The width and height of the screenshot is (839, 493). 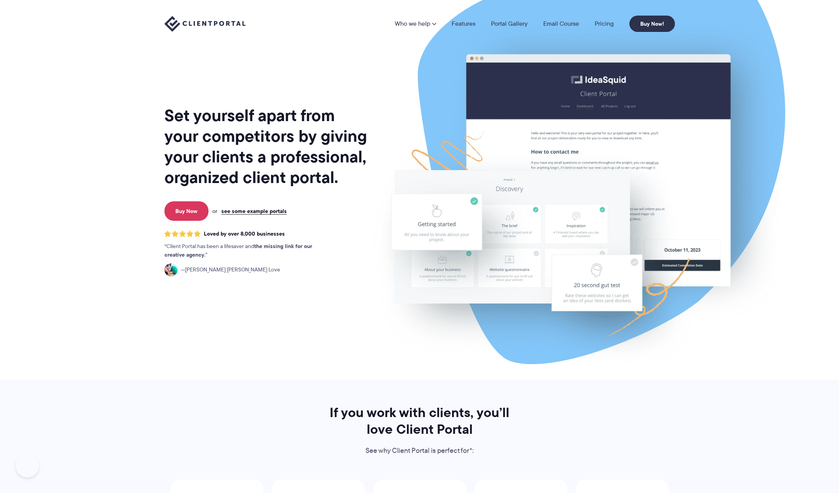 What do you see at coordinates (415, 24) in the screenshot?
I see `a: Who we help` at bounding box center [415, 24].